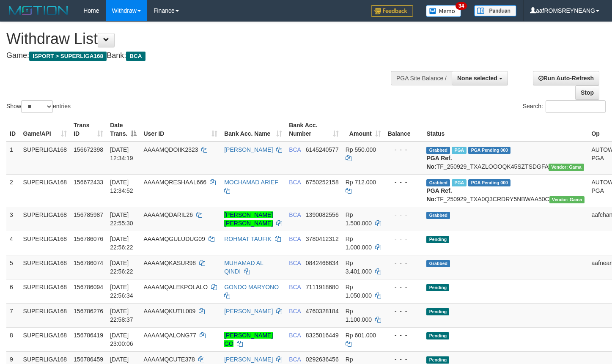 This screenshot has height=364, width=612. What do you see at coordinates (88, 150) in the screenshot?
I see `span: 156672398` at bounding box center [88, 150].